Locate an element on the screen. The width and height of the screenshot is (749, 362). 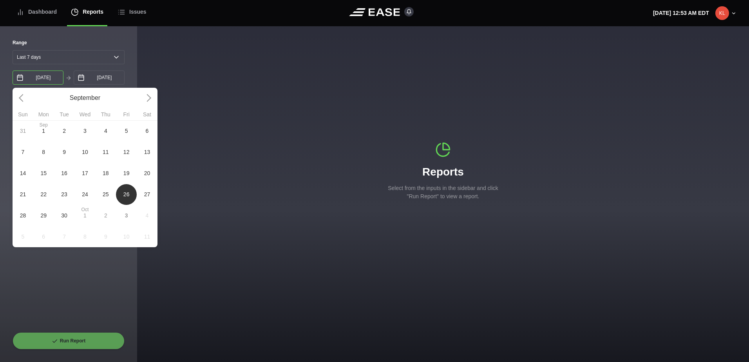
img: 8d9eb65ae2cfb5286abbcbdb12c50e97 is located at coordinates (722, 13).